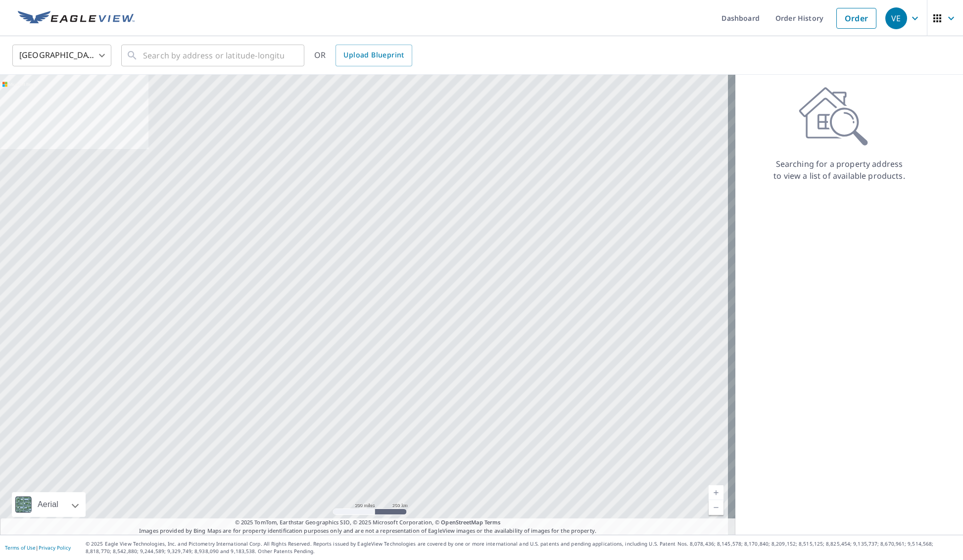 This screenshot has width=963, height=560. I want to click on a: Upload Blueprint, so click(373, 55).